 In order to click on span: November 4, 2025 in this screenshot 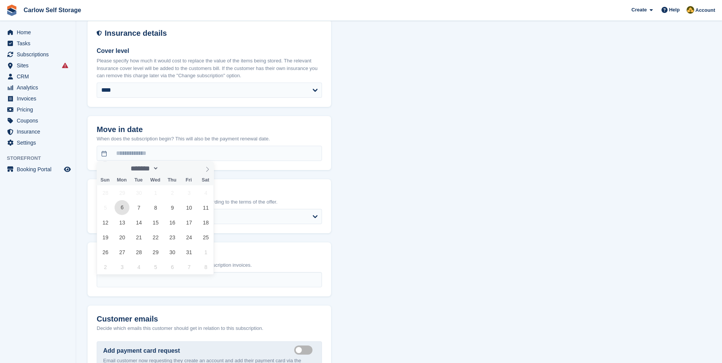, I will do `click(138, 267)`.